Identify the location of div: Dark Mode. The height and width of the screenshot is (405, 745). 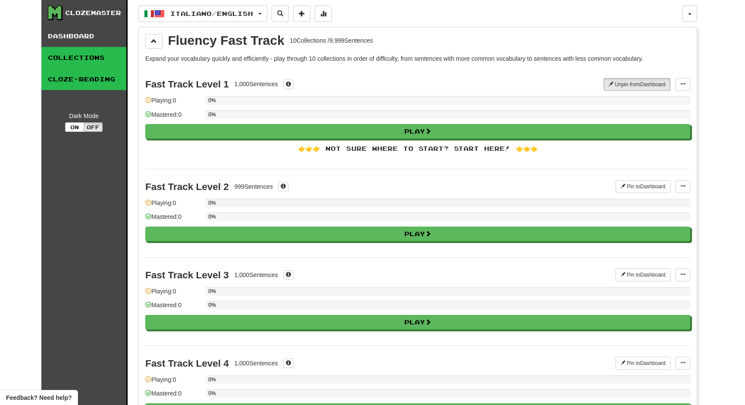
(84, 116).